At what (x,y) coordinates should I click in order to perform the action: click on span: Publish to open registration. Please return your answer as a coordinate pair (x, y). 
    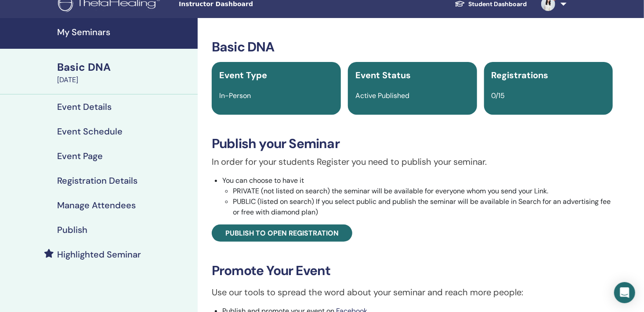
    Looking at the image, I should click on (282, 232).